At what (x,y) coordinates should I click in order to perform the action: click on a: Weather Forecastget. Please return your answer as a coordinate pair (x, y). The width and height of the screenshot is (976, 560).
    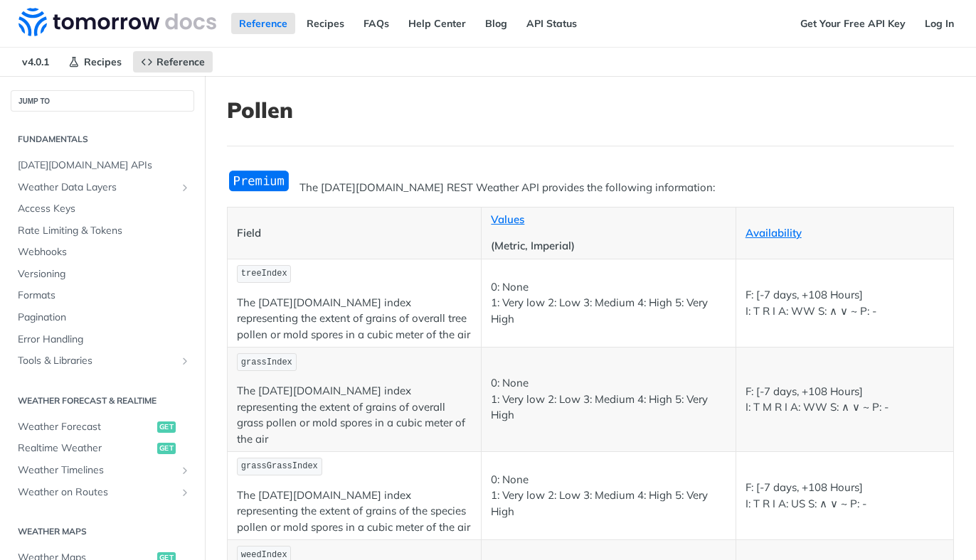
    Looking at the image, I should click on (103, 427).